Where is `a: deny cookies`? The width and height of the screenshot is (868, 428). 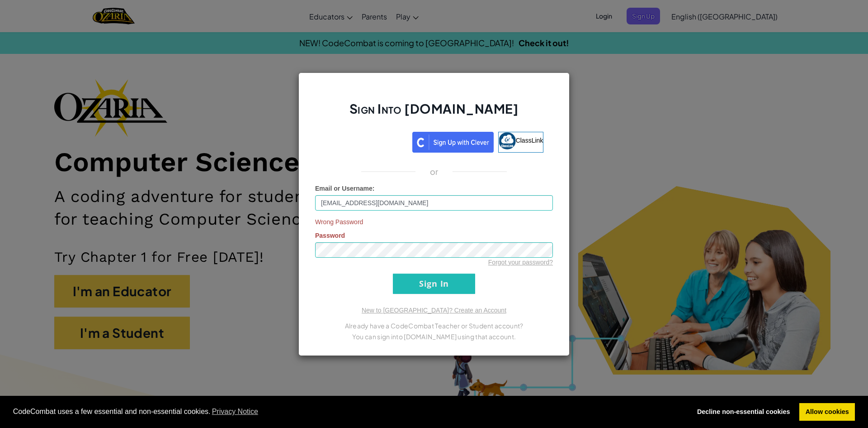
a: deny cookies is located at coordinates (743, 412).